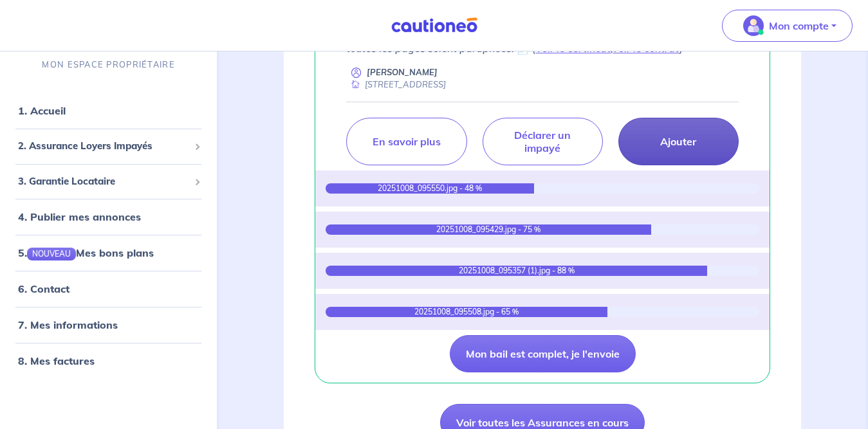 This screenshot has width=868, height=429. What do you see at coordinates (572, 48) in the screenshot?
I see `a: Voir le certificat` at bounding box center [572, 48].